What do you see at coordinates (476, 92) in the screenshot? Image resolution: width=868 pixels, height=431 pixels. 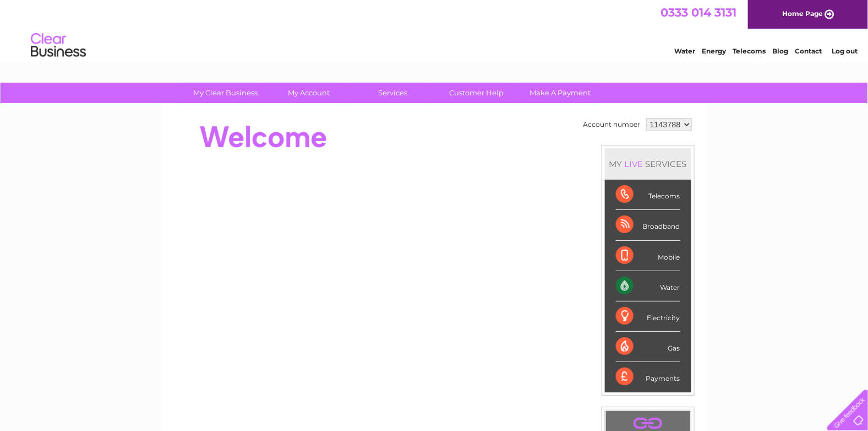 I see `a: Customer Help` at bounding box center [476, 92].